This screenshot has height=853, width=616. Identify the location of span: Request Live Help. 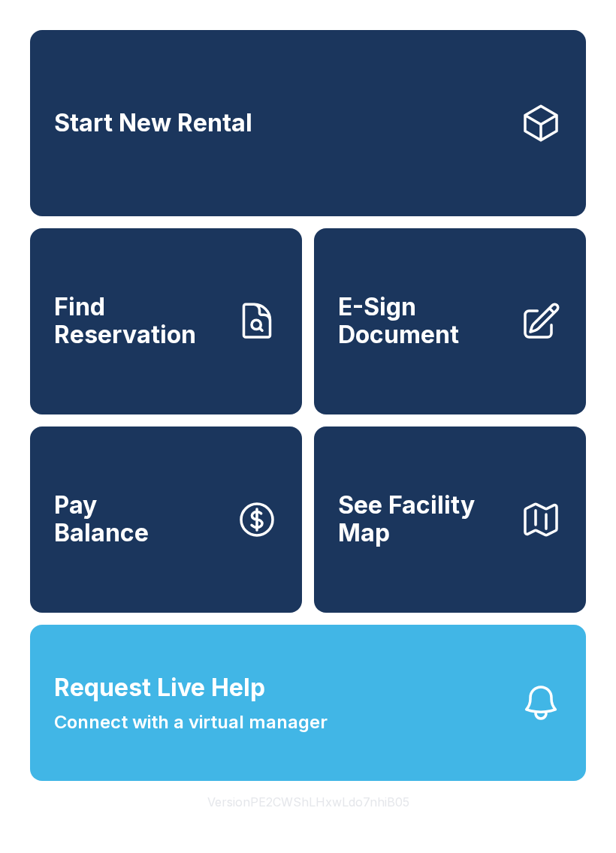
(159, 688).